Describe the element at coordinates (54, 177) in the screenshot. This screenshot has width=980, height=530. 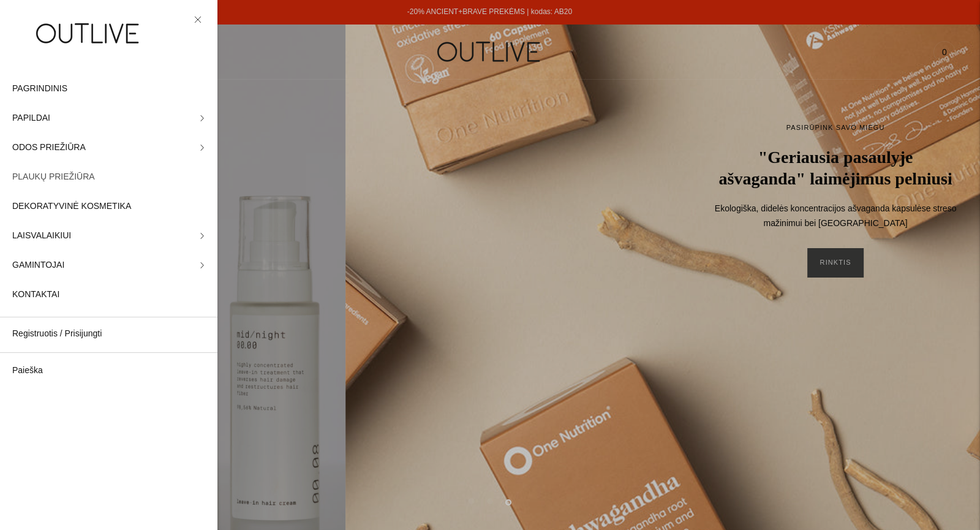
I see `span: PLAUKŲ PRIEŽIŪRA` at that location.